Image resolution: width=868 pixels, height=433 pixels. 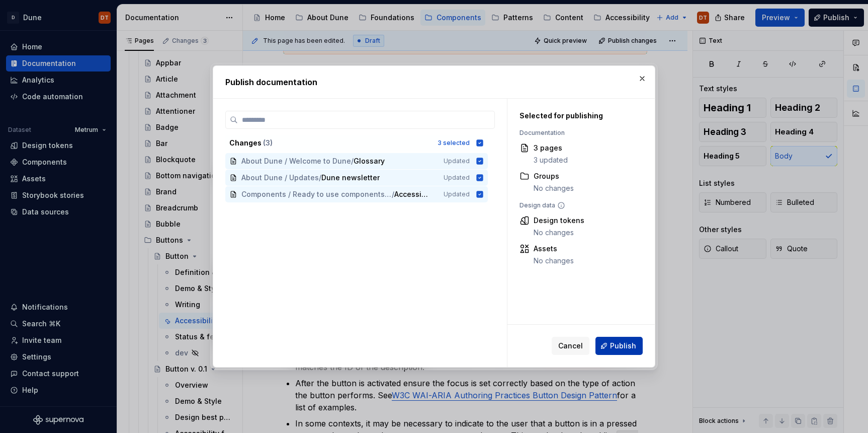 What do you see at coordinates (369, 161) in the screenshot?
I see `span: Glossary` at bounding box center [369, 161].